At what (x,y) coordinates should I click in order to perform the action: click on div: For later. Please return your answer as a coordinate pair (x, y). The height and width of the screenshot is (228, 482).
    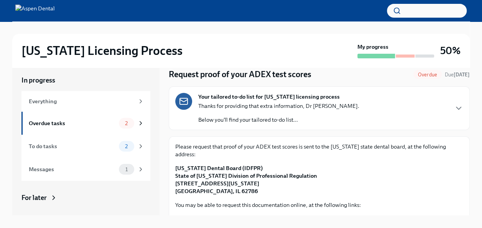
    Looking at the image, I should click on (34, 197).